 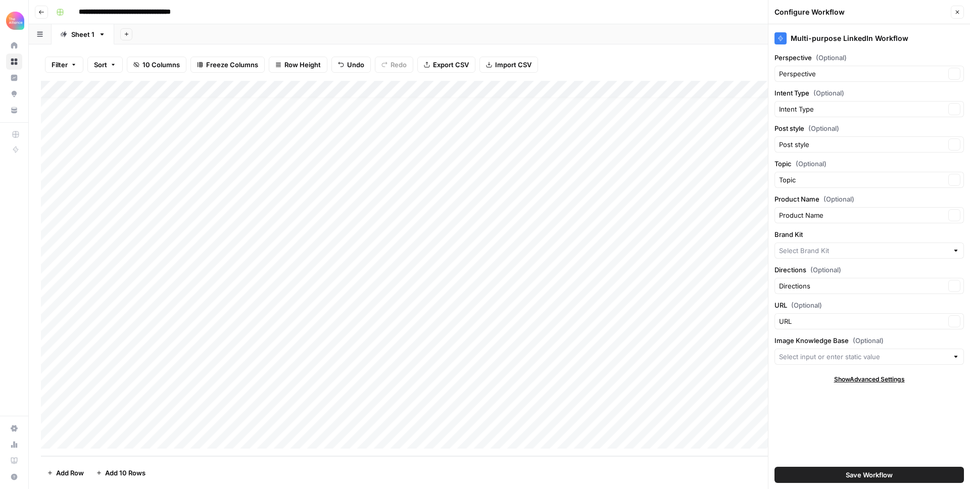 What do you see at coordinates (105, 65) in the screenshot?
I see `button: Sort` at bounding box center [105, 65].